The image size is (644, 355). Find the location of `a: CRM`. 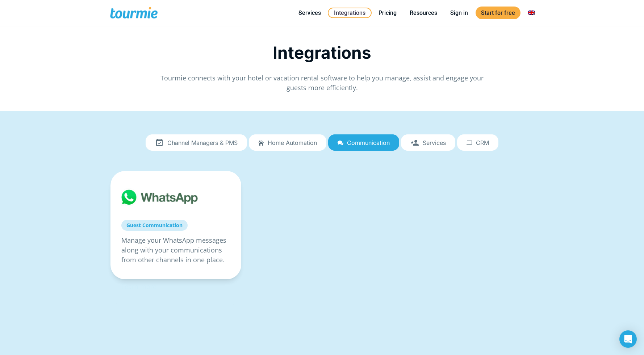

a: CRM is located at coordinates (478, 142).